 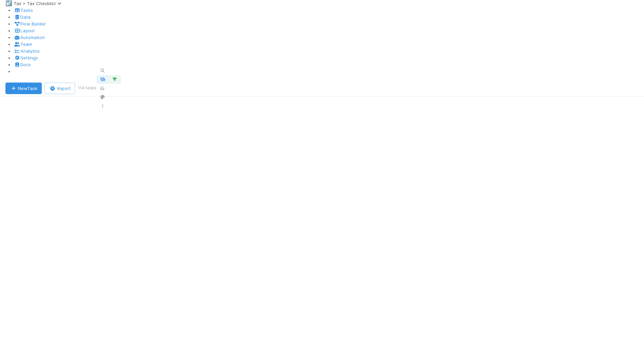 I want to click on a: Docs, so click(x=22, y=64).